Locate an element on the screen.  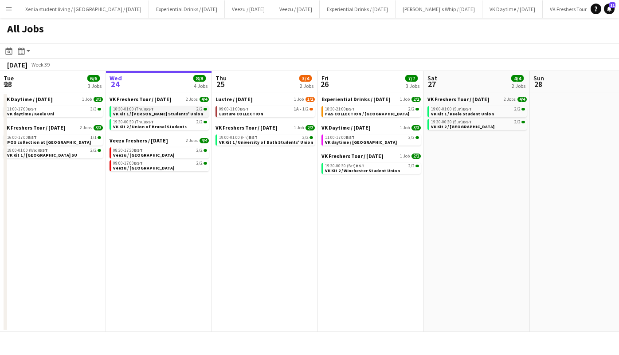
span: 24 is located at coordinates (115, 84).